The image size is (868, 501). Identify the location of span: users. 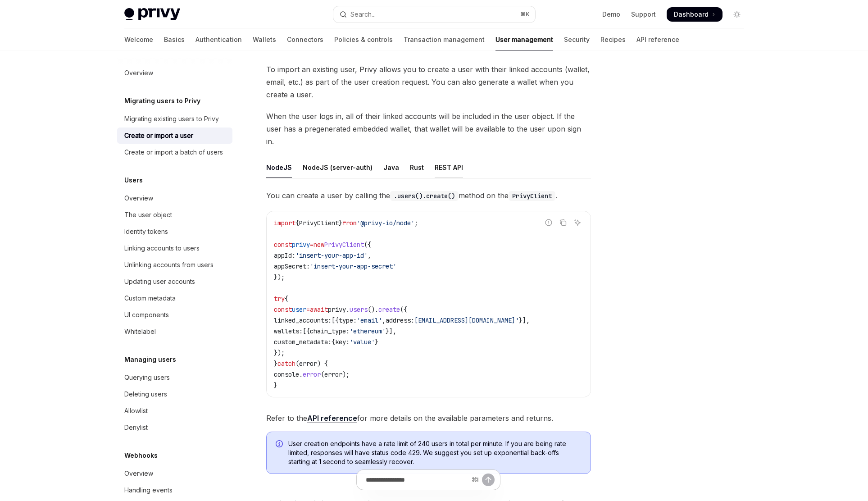
(358, 310).